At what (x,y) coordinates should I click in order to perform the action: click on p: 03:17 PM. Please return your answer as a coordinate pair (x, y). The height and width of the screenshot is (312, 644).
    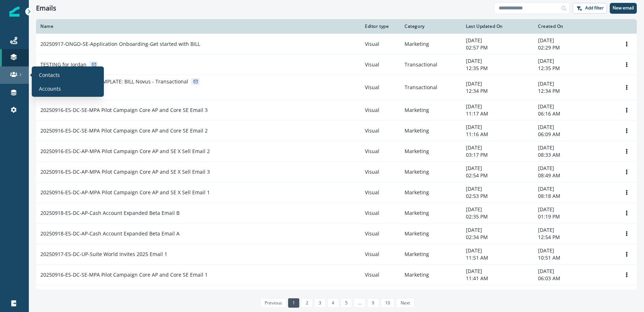
    Looking at the image, I should click on (498, 155).